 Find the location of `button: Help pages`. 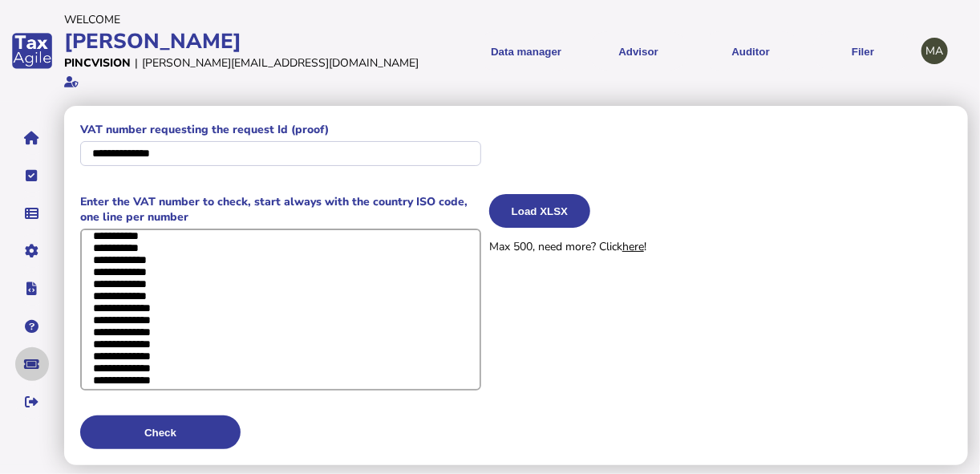

button: Help pages is located at coordinates (32, 326).